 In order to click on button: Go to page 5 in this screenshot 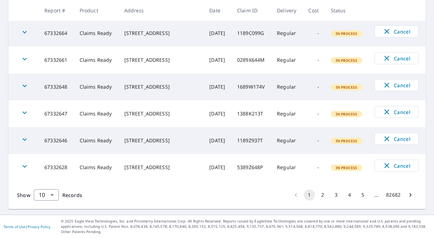, I will do `click(363, 195)`.